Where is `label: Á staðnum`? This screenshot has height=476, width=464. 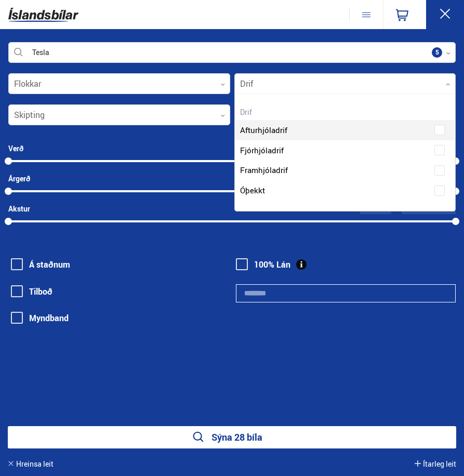
label: Á staðnum is located at coordinates (41, 264).